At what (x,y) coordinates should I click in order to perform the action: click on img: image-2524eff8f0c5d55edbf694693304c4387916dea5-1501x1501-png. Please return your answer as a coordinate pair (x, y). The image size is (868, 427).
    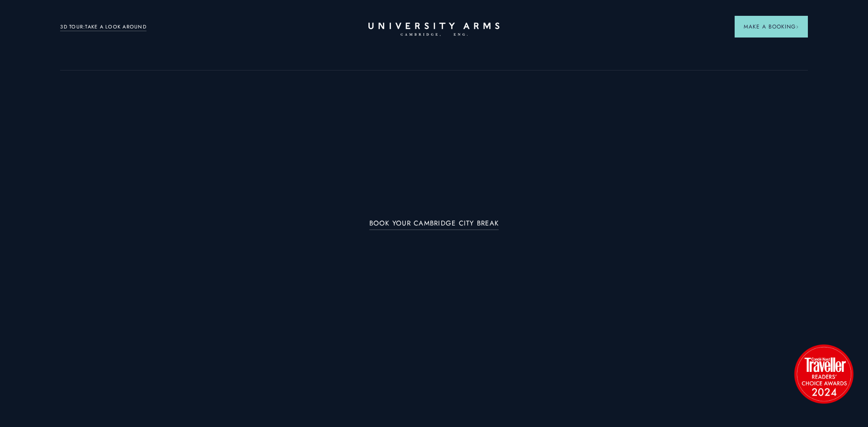
    Looking at the image, I should click on (824, 373).